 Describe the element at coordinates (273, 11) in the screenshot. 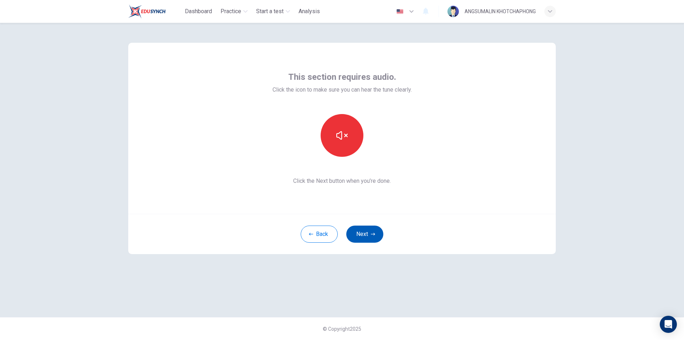

I see `button: Start a test` at that location.